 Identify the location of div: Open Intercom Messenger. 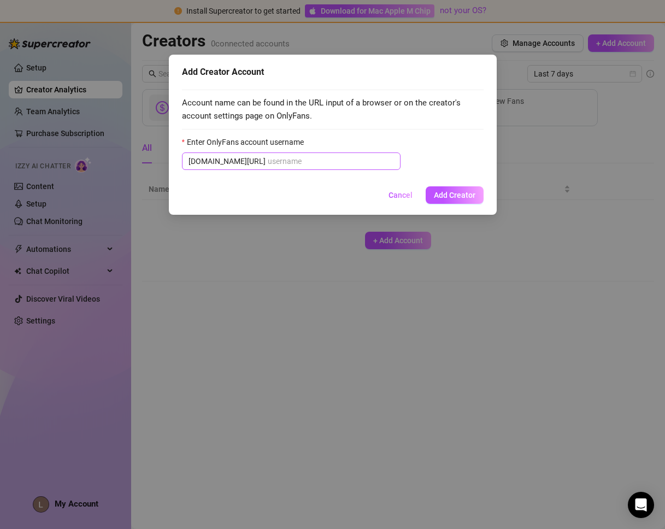
(641, 505).